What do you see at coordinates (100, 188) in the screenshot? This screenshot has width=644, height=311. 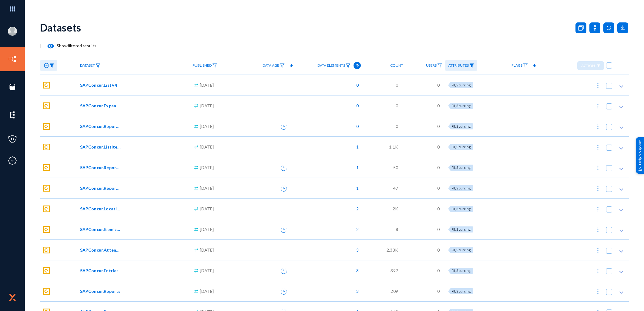 I see `span: SAPConcur.ReportDetailsExpenseEntryItemization` at bounding box center [100, 188].